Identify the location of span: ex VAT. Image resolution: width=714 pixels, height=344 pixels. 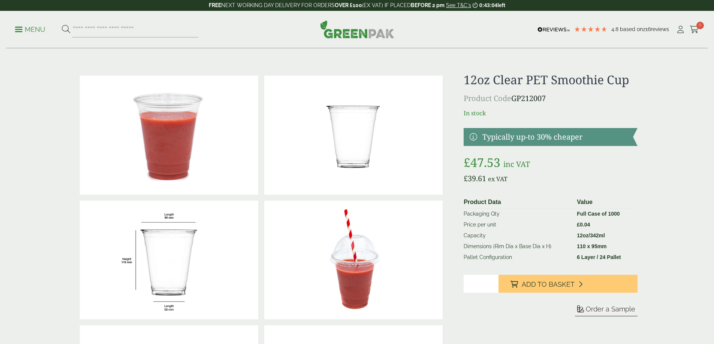
(497, 179).